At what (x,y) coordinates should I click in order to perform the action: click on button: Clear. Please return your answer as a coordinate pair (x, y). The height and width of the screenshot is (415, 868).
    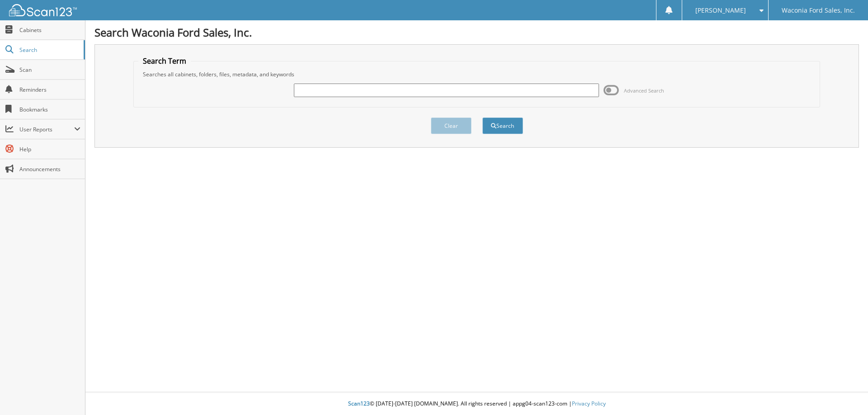
    Looking at the image, I should click on (451, 125).